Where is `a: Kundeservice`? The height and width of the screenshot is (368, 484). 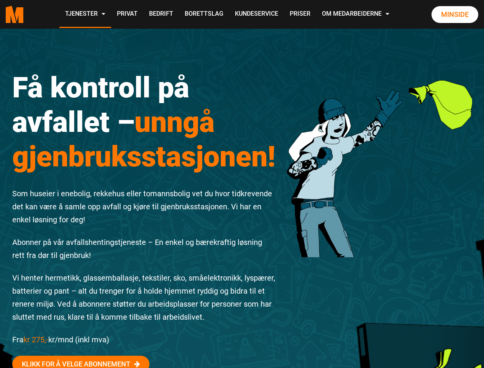 a: Kundeservice is located at coordinates (256, 14).